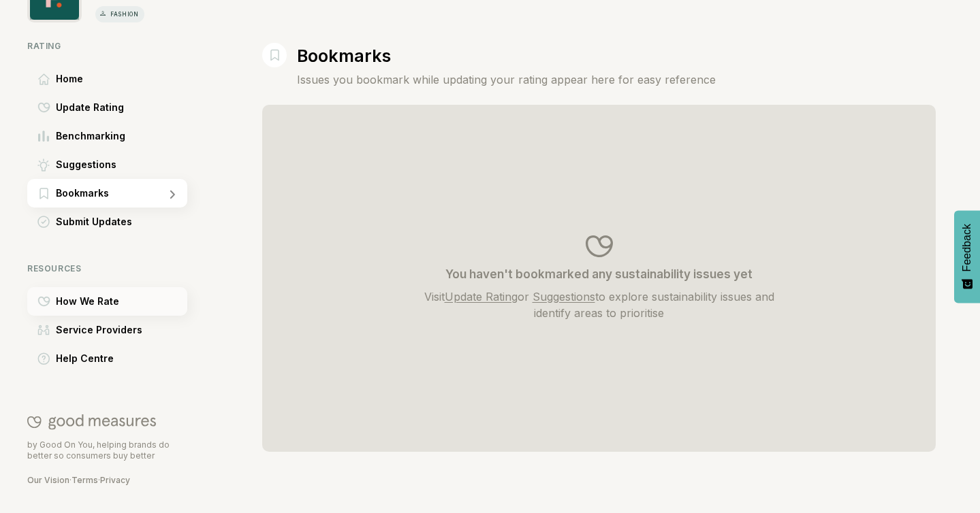  Describe the element at coordinates (599, 246) in the screenshot. I see `img: Updates` at that location.